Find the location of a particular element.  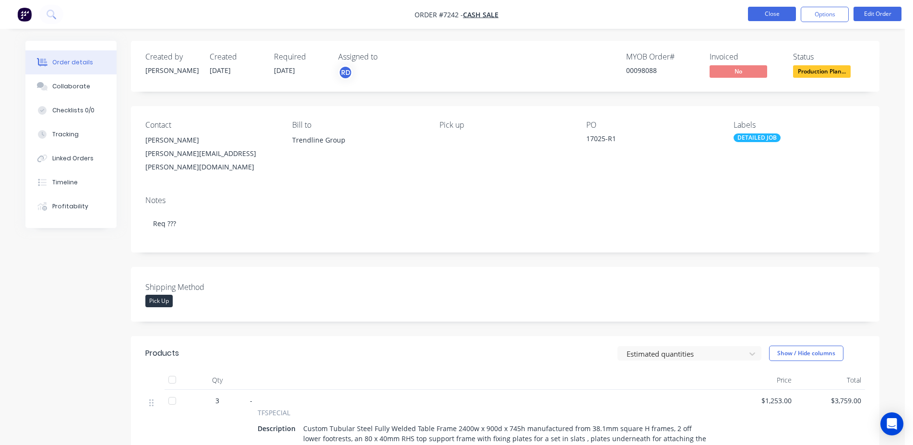

div: 17025-R1 is located at coordinates (646, 140).